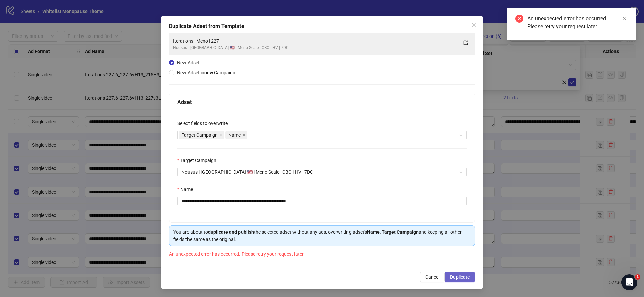 The image size is (644, 297). What do you see at coordinates (188, 63) in the screenshot?
I see `span: New Adset` at bounding box center [188, 63].